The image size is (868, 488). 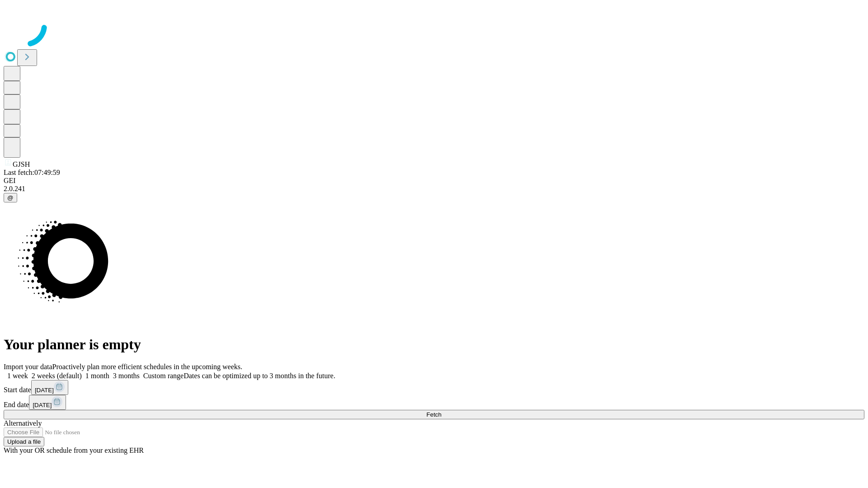 I want to click on span: Import your data, so click(x=28, y=366).